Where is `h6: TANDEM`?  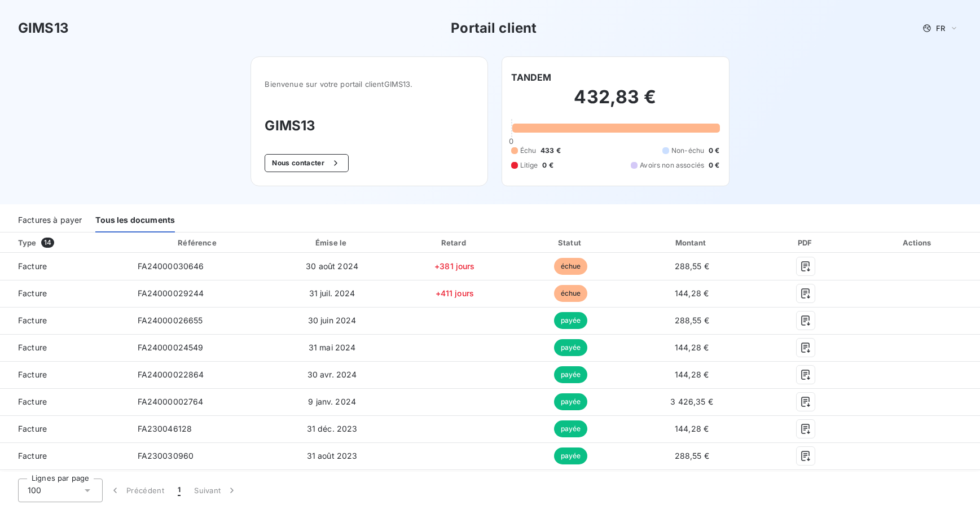
h6: TANDEM is located at coordinates (532, 78).